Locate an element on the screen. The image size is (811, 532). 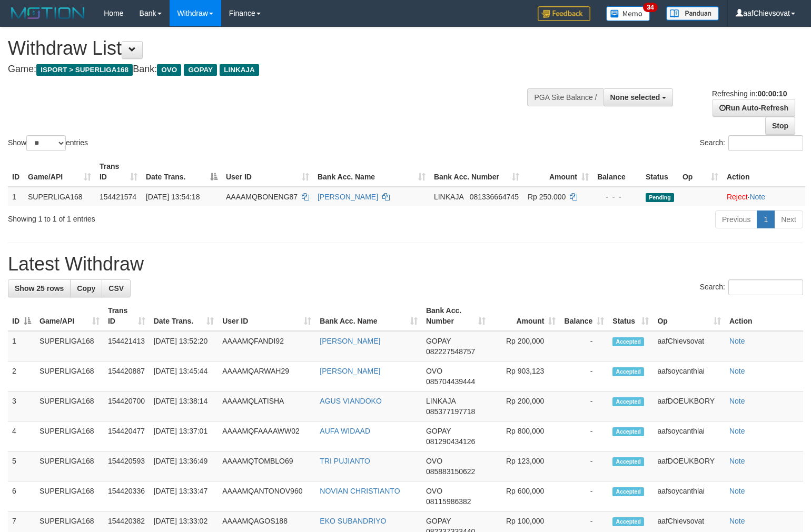
a: CSV is located at coordinates (116, 289).